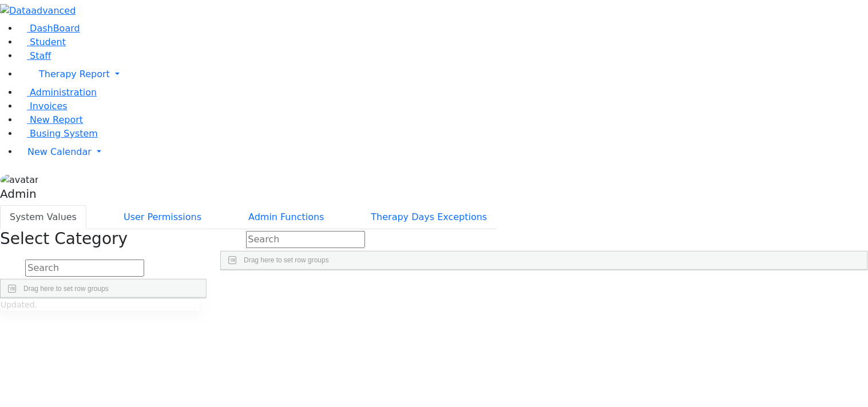  Describe the element at coordinates (34, 56) in the screenshot. I see `a: Staff` at that location.